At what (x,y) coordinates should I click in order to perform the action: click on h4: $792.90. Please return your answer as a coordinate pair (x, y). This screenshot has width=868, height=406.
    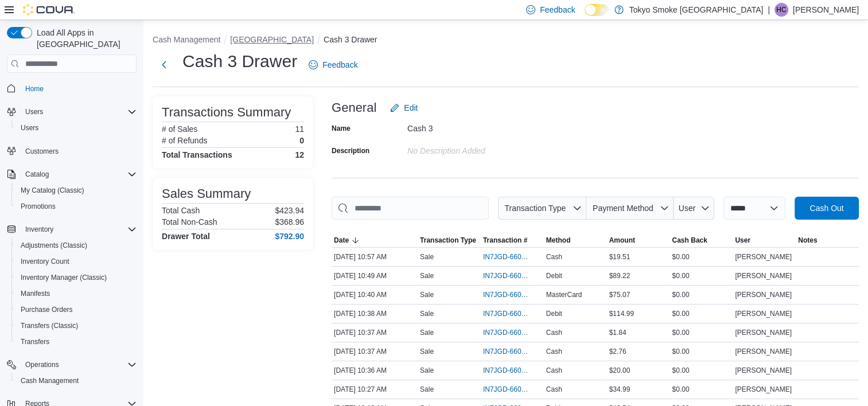
    Looking at the image, I should click on (289, 237).